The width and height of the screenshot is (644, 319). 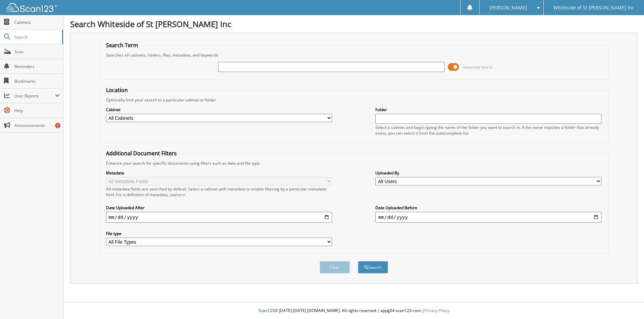 I want to click on span: Scan, so click(x=37, y=52).